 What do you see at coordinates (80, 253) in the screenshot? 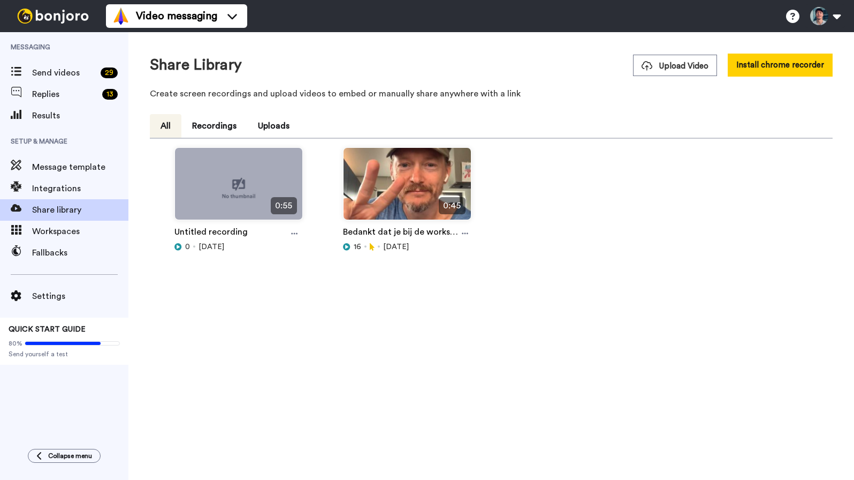
I see `span: Fallbacks` at bounding box center [80, 253].